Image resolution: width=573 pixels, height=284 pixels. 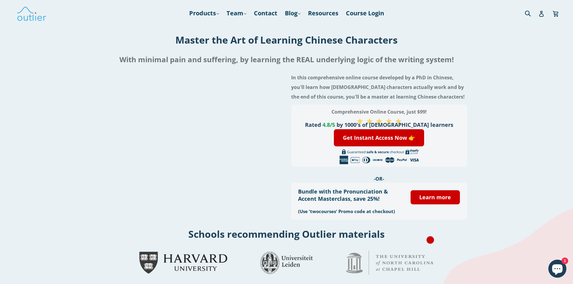 What do you see at coordinates (293, 13) in the screenshot?
I see `a: Blog` at bounding box center [293, 13].